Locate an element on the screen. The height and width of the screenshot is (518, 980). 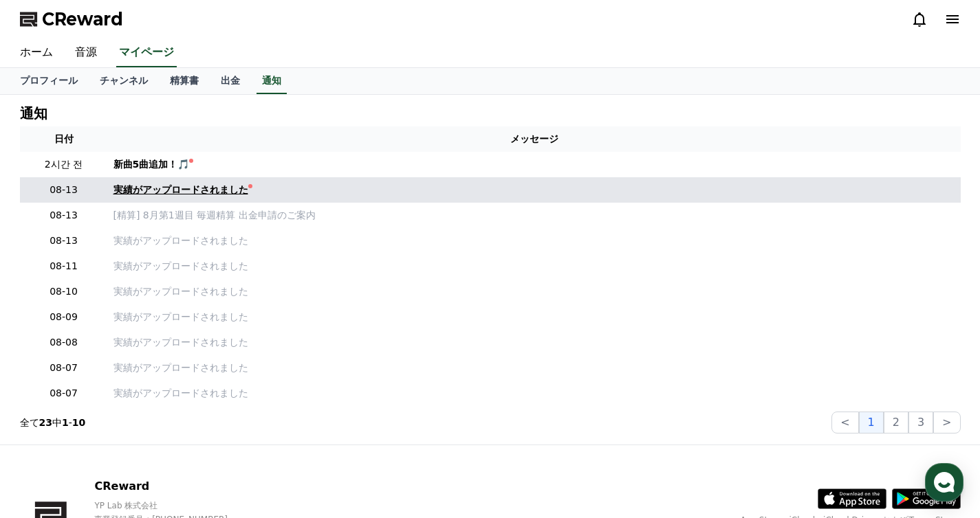
button: 2 is located at coordinates (896, 423).